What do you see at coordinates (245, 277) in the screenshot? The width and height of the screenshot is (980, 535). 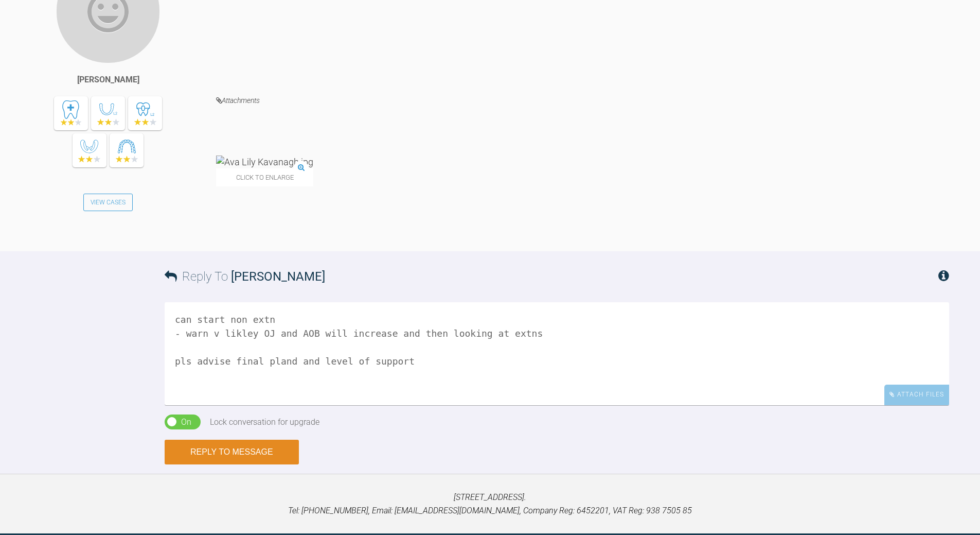 I see `h3: Reply To` at bounding box center [245, 277].